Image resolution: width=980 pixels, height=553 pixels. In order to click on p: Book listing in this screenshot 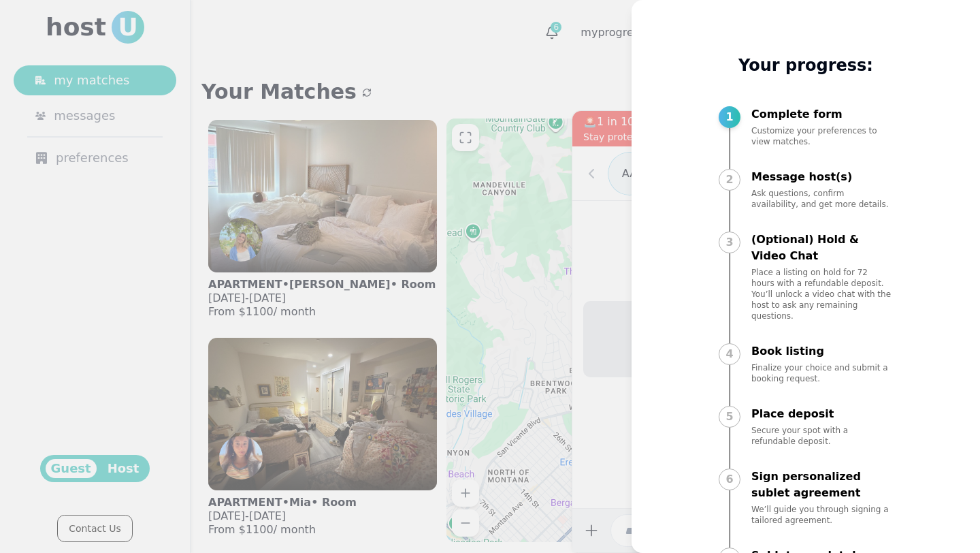, I will do `click(821, 351)`.